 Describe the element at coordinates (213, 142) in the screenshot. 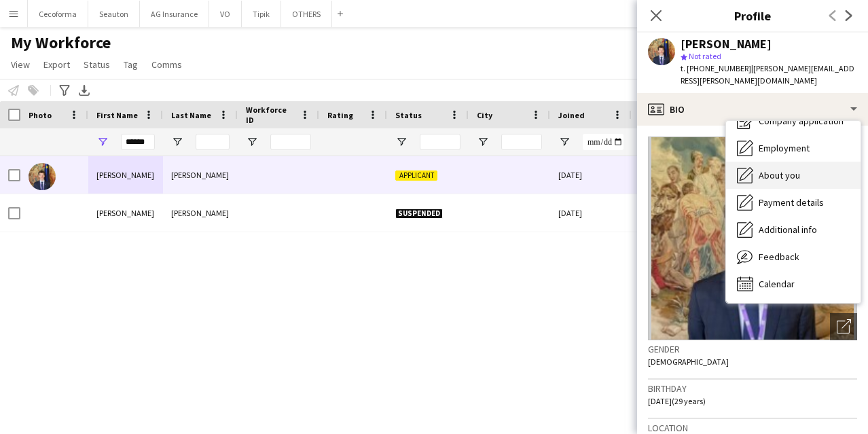

I see `input: Last Name Filter Input` at that location.